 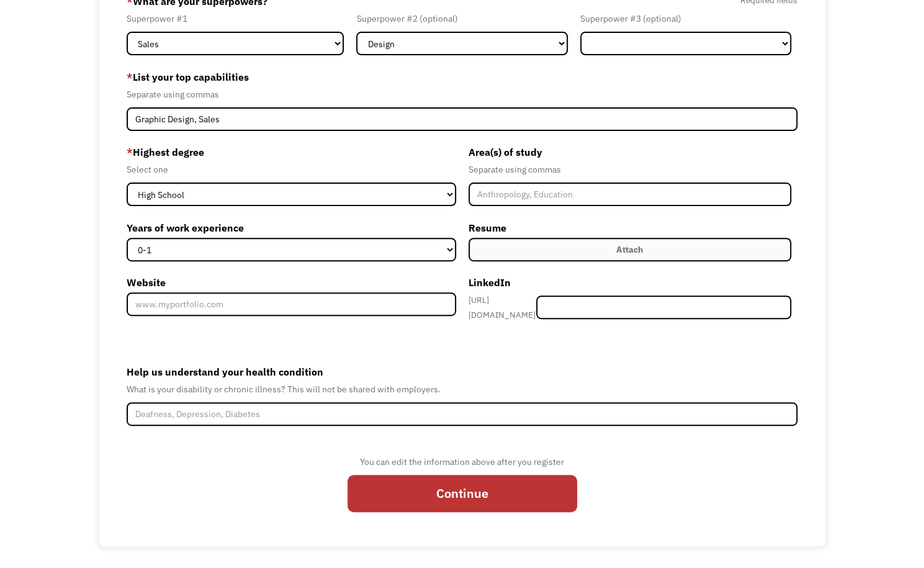 I want to click on label: Attach, so click(x=630, y=249).